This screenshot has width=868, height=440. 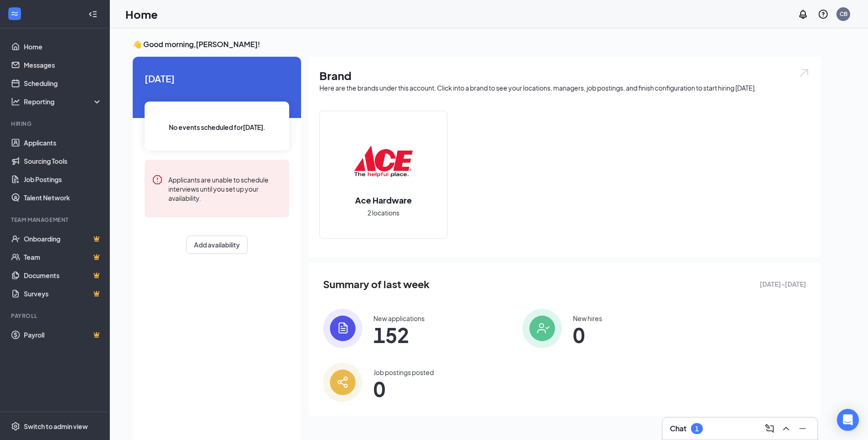 What do you see at coordinates (803, 14) in the screenshot?
I see `svg: Notifications` at bounding box center [803, 14].